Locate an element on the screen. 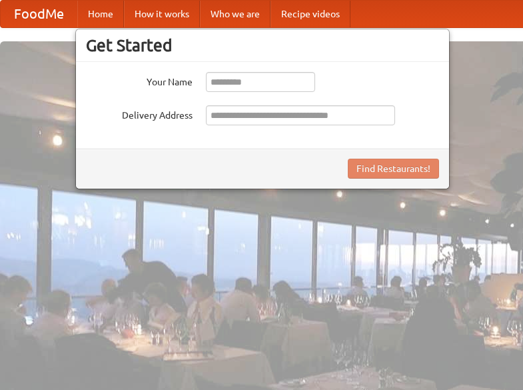 This screenshot has width=523, height=390. a: Who we are is located at coordinates (235, 14).